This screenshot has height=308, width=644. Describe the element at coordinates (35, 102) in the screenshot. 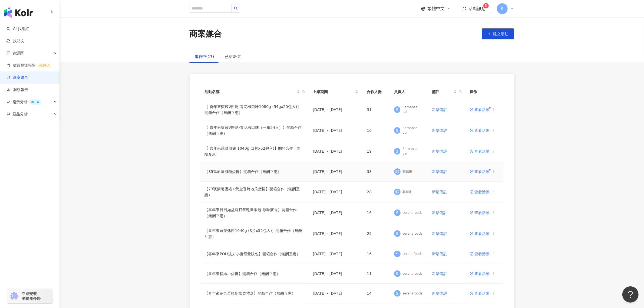

I see `div: BETA` at that location.